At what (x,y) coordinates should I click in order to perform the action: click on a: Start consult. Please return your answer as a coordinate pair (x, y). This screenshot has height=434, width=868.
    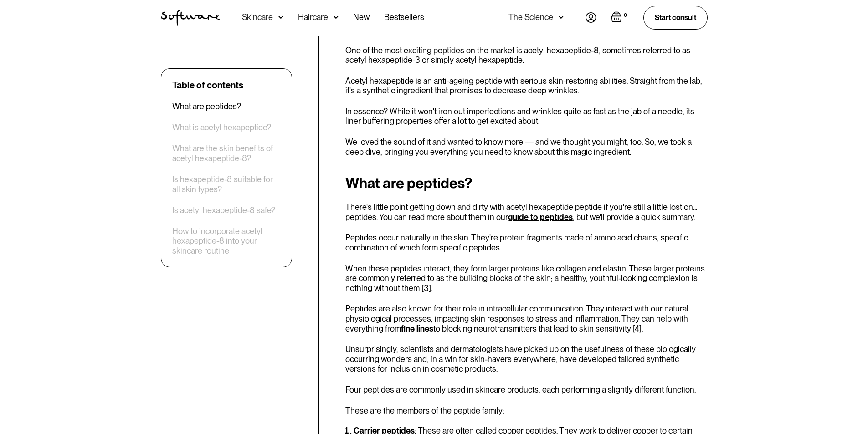
    Looking at the image, I should click on (675, 17).